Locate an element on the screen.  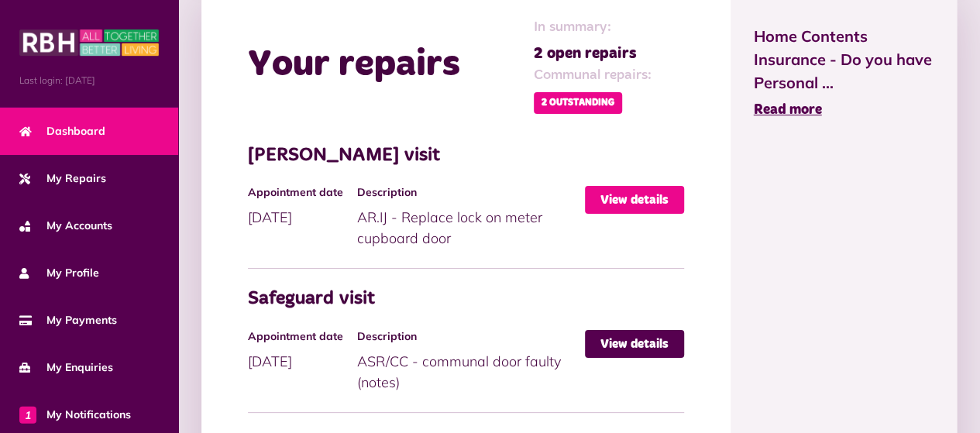
h3: Safeguard visit is located at coordinates (466, 298).